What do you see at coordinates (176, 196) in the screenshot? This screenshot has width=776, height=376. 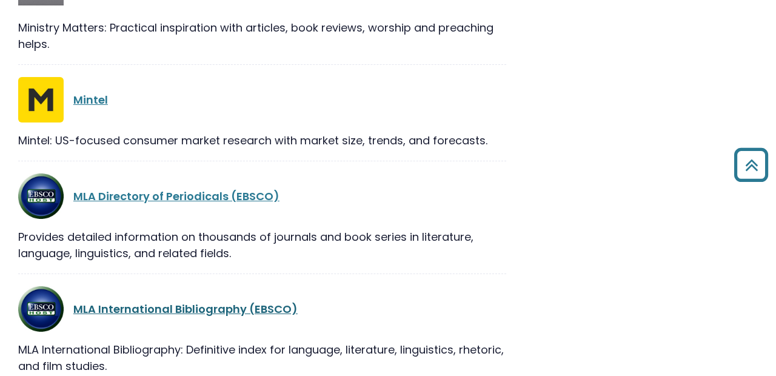 I see `a: MLA Directory of Periodicals (EBSCO)` at bounding box center [176, 196].